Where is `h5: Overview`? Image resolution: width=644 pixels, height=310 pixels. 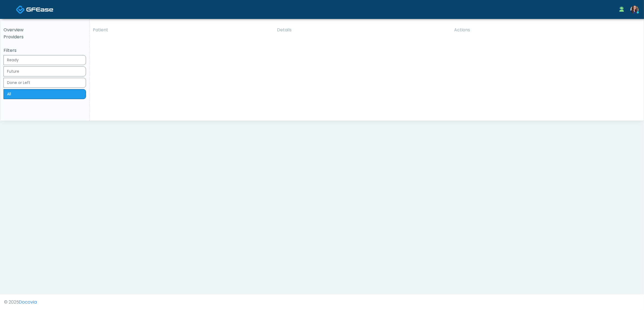 h5: Overview is located at coordinates (45, 30).